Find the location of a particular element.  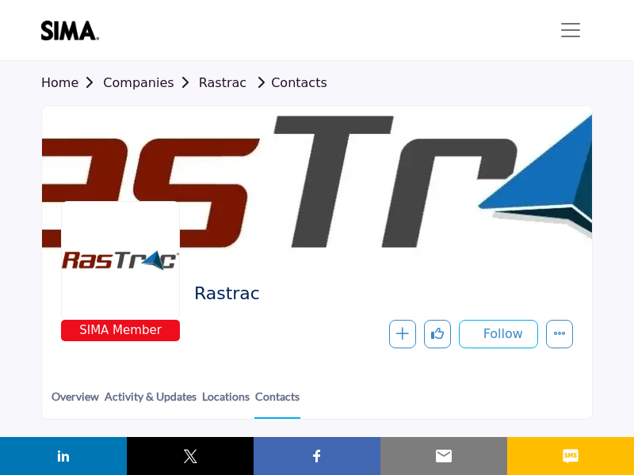

button: More details is located at coordinates (559, 334).